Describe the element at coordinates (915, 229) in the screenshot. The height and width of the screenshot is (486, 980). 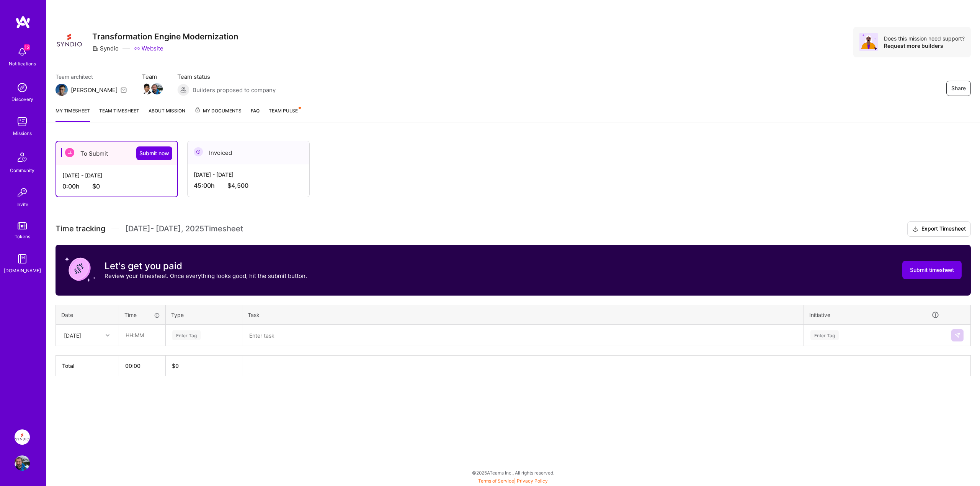
I see `i: icon Download` at that location.